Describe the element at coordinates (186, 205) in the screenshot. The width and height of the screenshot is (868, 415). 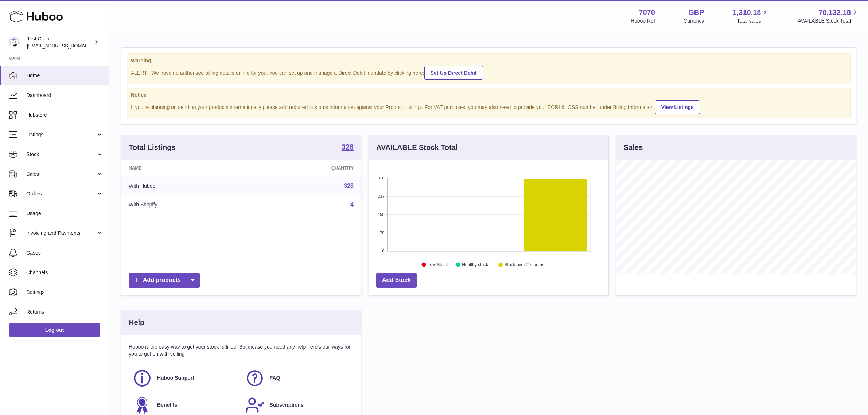
I see `td: With Shopify` at that location.